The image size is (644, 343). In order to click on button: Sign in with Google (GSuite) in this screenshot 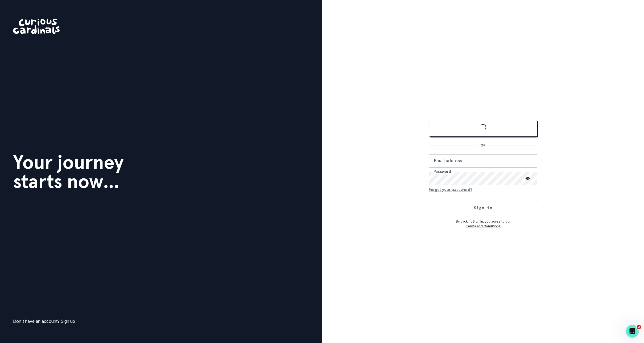, I will do `click(483, 128)`.